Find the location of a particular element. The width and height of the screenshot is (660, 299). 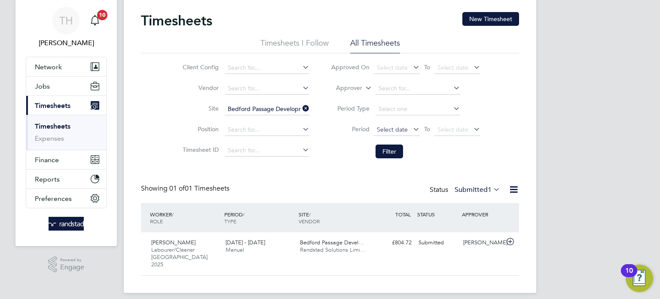

input: Select one is located at coordinates (418, 109).